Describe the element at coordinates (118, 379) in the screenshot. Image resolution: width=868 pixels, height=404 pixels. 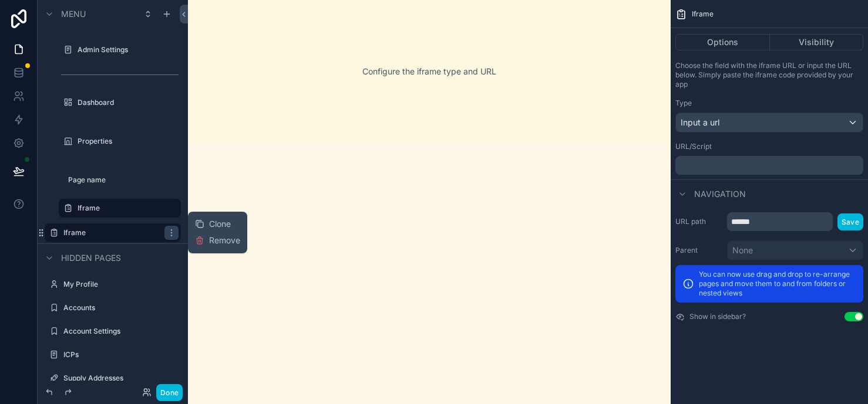
I see `a: Supply Addresses` at that location.